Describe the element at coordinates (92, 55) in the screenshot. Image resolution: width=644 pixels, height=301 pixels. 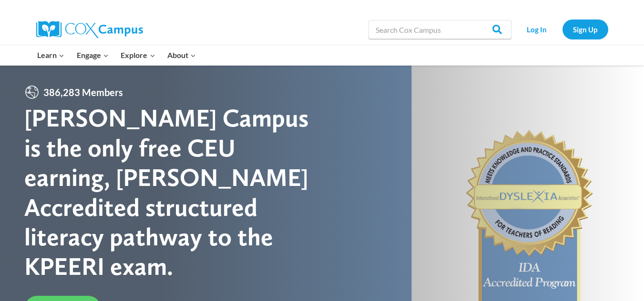
I see `span: Engage` at that location.